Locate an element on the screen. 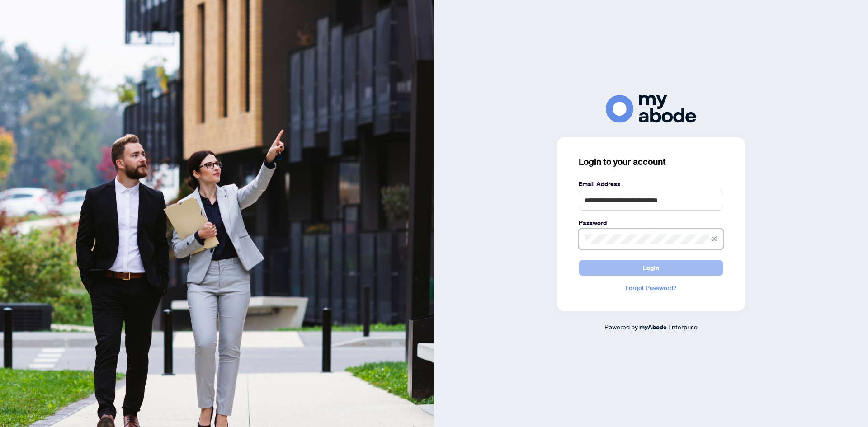 This screenshot has height=427, width=868. a: myAbode is located at coordinates (653, 327).